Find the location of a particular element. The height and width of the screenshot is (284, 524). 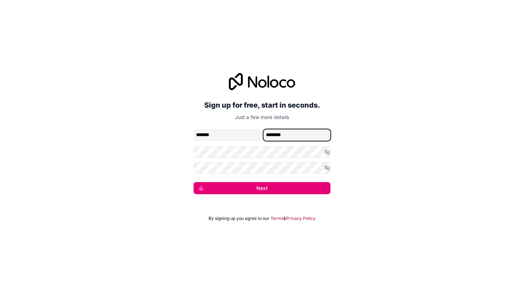

span: By signing up you agree to our is located at coordinates (239, 219).